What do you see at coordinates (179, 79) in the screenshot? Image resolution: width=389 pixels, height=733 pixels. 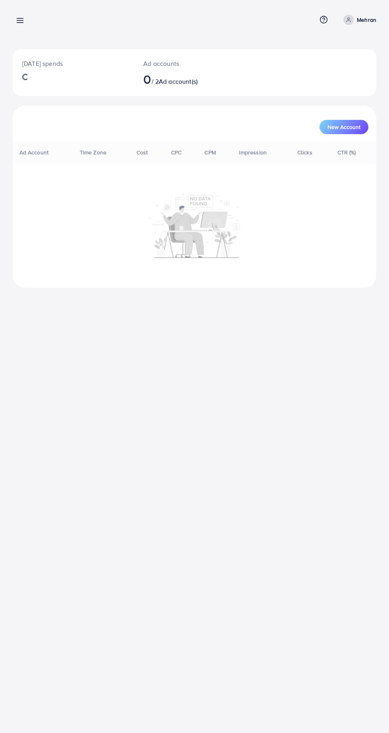 I see `h2: / 2` at bounding box center [179, 79].